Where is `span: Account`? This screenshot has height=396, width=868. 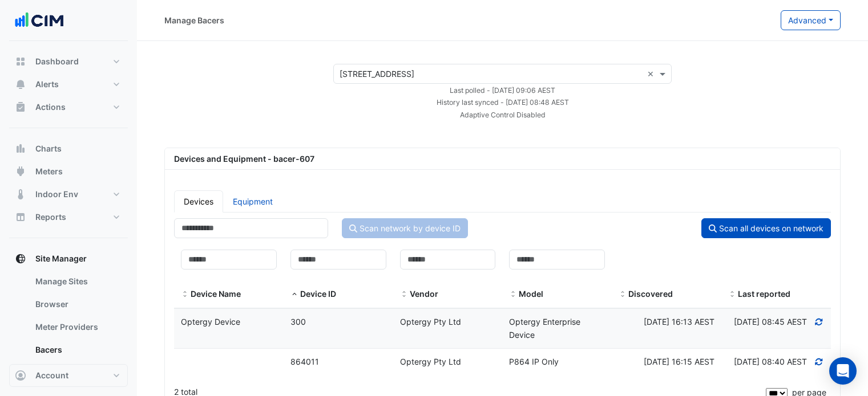 span: Account is located at coordinates (52, 376).